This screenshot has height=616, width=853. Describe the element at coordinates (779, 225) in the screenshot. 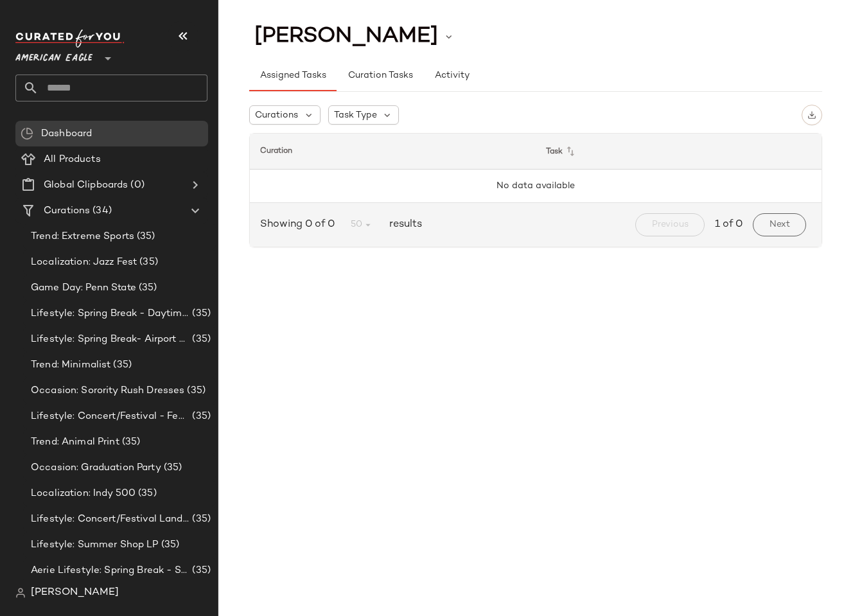

I see `span: Next` at that location.